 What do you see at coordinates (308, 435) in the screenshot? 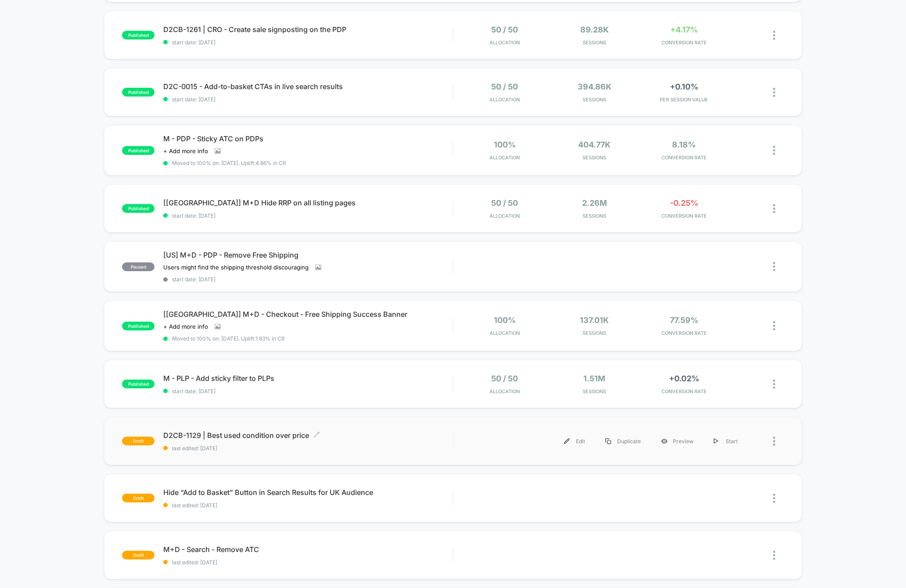
I see `span: D2CB-1129 | Best used condition over price` at bounding box center [308, 435].